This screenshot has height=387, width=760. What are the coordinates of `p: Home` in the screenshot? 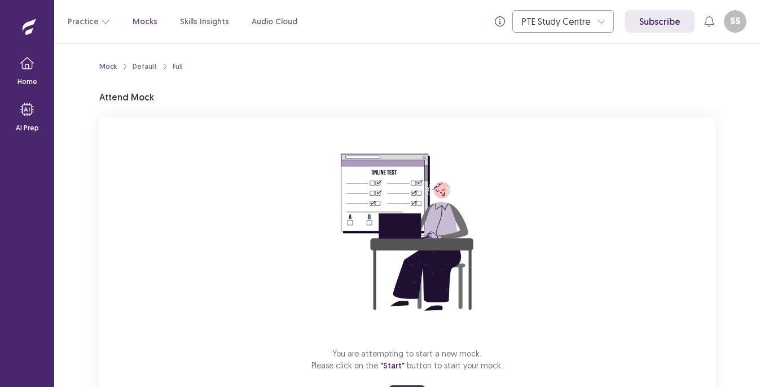 It's located at (27, 82).